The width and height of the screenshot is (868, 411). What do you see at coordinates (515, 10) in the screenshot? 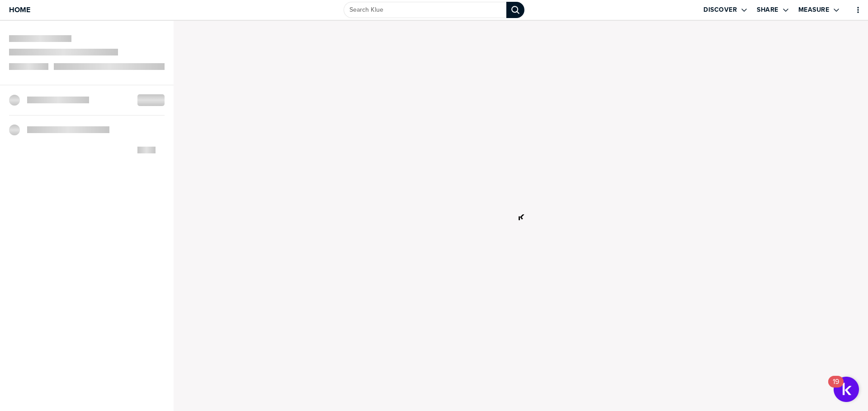
I see `div: Search Klue` at bounding box center [515, 10].